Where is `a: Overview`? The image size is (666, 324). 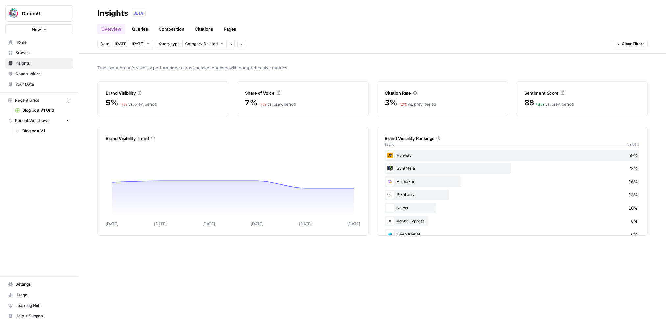
a: Overview is located at coordinates (111, 29).